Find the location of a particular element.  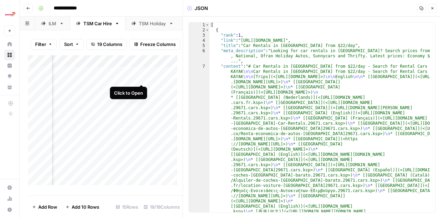

span: Freeze Columns is located at coordinates (158, 44).